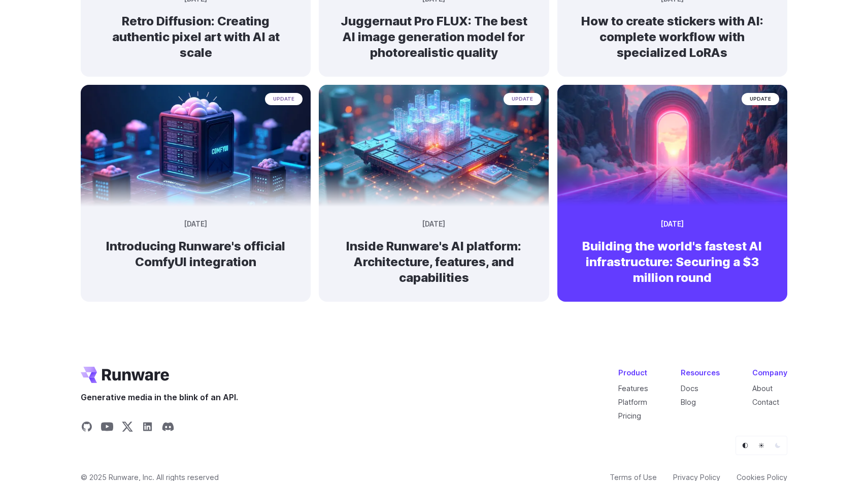 The image size is (868, 481). I want to click on h2: How to create stickers with AI: complete workflow with specialized LoRAs, so click(672, 37).